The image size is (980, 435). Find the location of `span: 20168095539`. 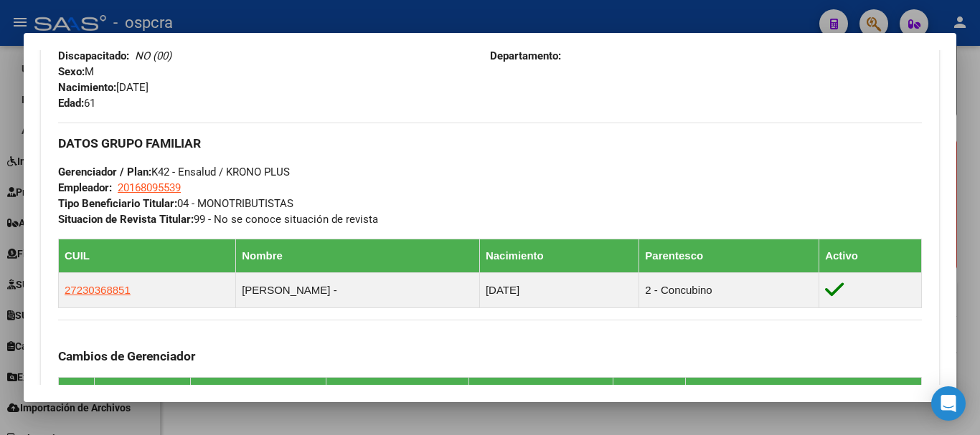

span: 20168095539 is located at coordinates (149, 188).